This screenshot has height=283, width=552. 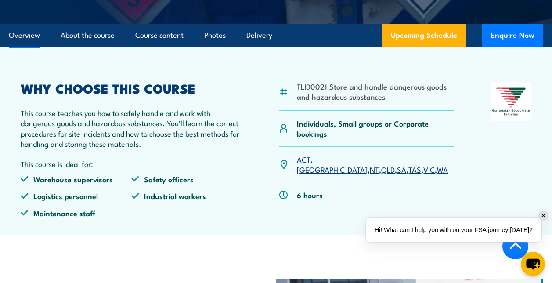 I want to click on li: Warehouse supervisors, so click(x=76, y=179).